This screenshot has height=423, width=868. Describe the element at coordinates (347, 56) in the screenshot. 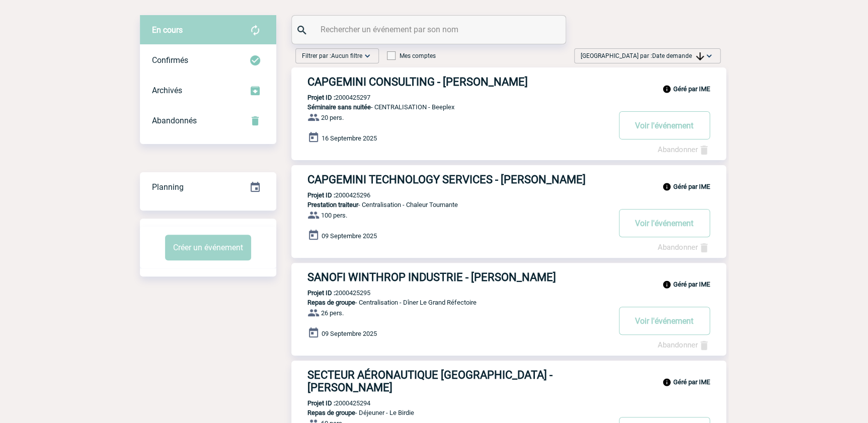

I see `span: Aucun filtre` at that location.